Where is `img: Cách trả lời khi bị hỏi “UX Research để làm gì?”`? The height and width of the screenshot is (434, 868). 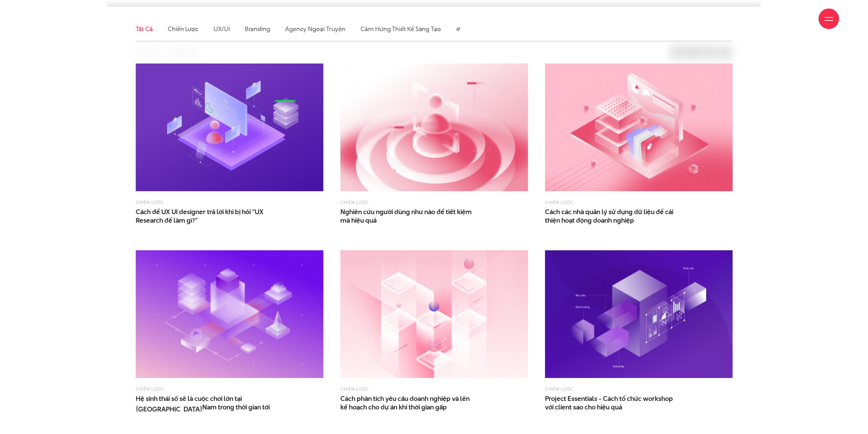
img: Cách trả lời khi bị hỏi “UX Research để làm gì?” is located at coordinates (230, 128).